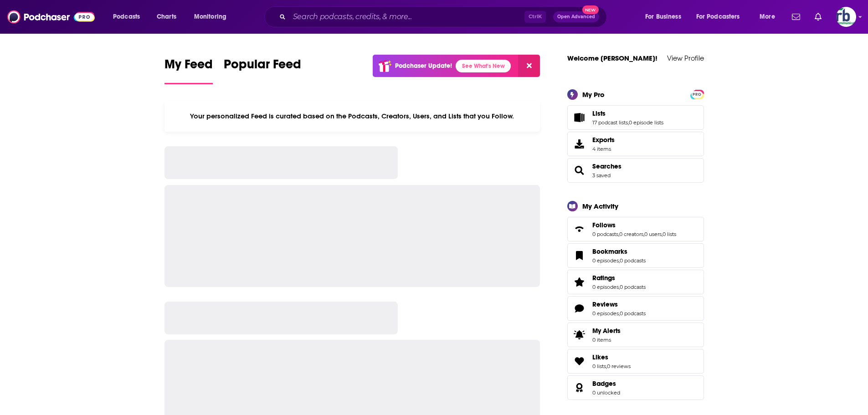  What do you see at coordinates (579, 282) in the screenshot?
I see `a: Ratings` at bounding box center [579, 282].